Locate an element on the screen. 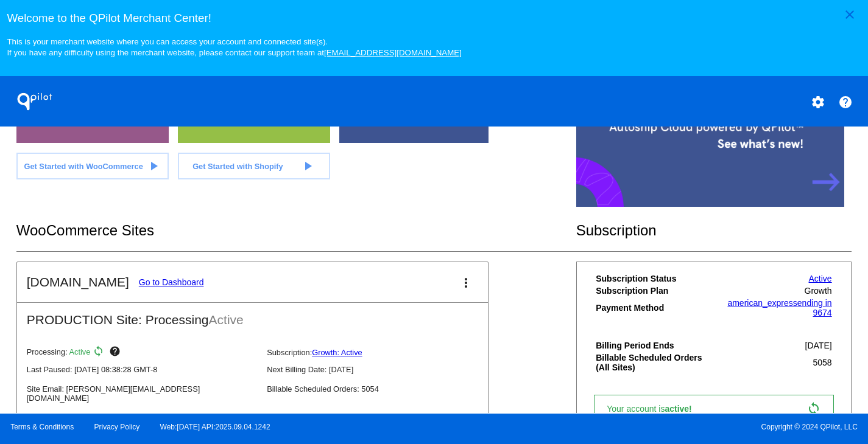 The image size is (868, 444). a: Get Started with Shopify is located at coordinates (254, 166).